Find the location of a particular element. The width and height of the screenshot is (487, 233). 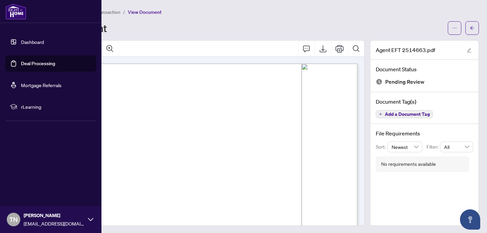

a: Deal Processing is located at coordinates (38, 64).